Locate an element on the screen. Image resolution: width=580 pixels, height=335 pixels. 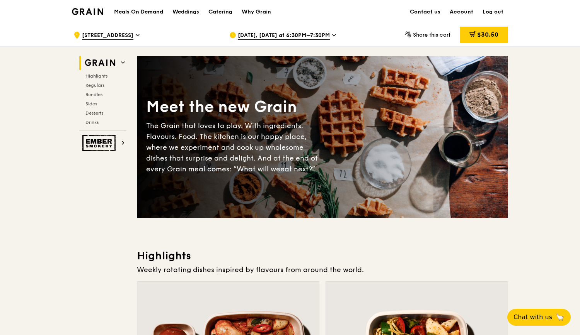
span: Share this cart is located at coordinates (431, 35).